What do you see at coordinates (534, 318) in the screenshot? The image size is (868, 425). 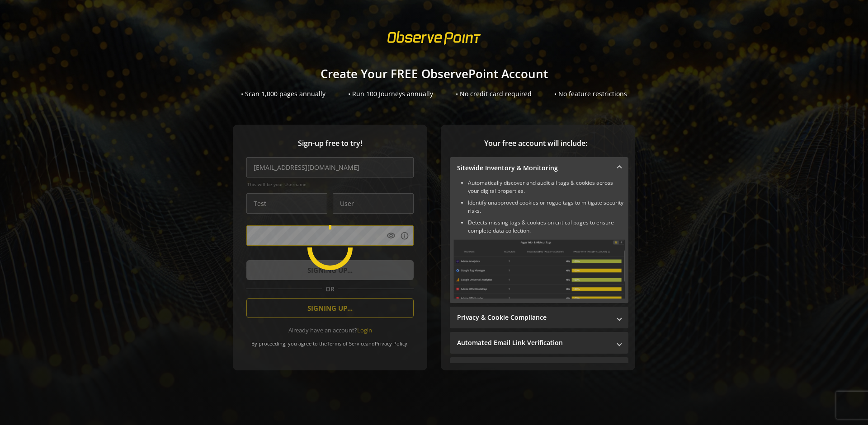 I see `mat-panel-title: Privacy & Cookie Compliance` at bounding box center [534, 318].